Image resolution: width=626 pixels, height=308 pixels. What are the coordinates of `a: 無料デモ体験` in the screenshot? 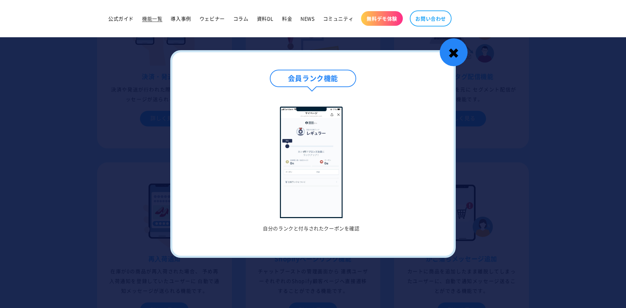 It's located at (382, 18).